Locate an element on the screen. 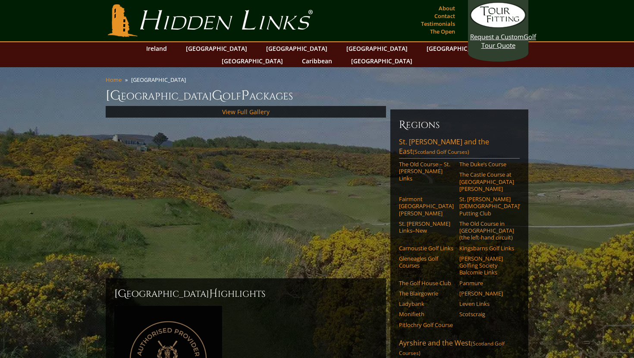 Image resolution: width=634 pixels, height=358 pixels. a: Carnoustie Golf Links is located at coordinates (426, 248).